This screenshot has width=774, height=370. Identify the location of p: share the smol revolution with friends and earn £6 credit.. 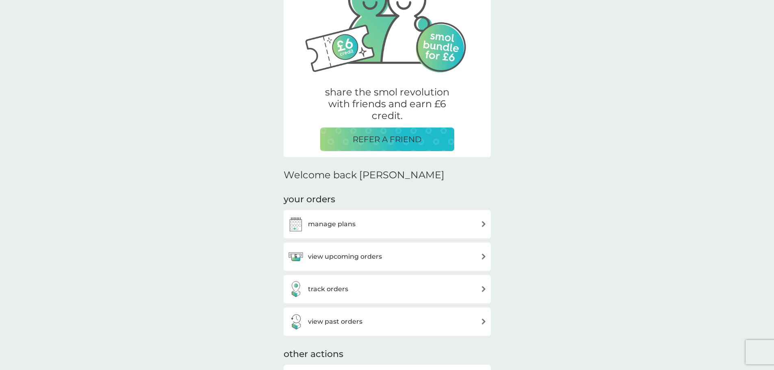
(387, 104).